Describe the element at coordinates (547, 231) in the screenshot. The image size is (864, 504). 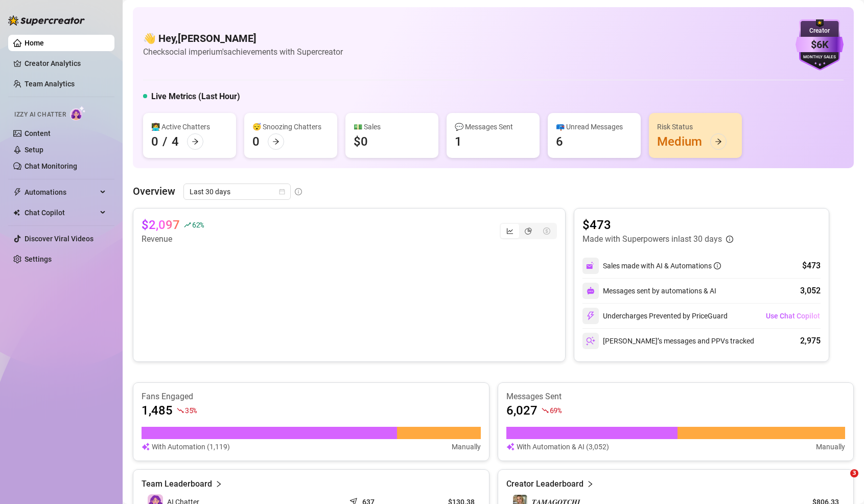
I see `span: dollar-circle` at that location.